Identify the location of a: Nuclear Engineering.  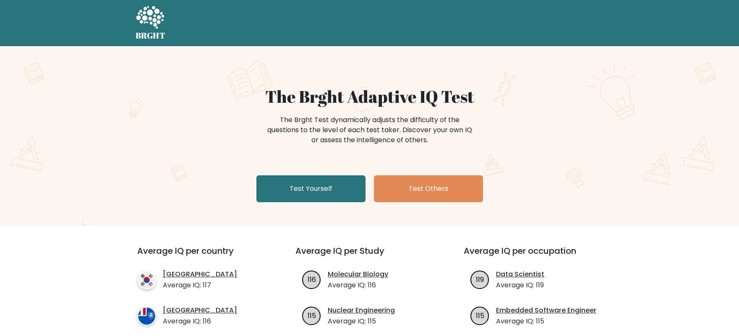
(361, 310).